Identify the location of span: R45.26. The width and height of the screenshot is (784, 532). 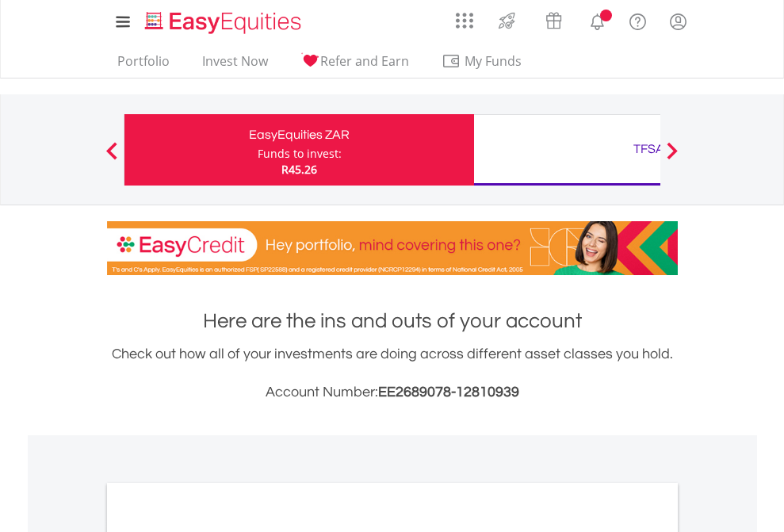
(299, 169).